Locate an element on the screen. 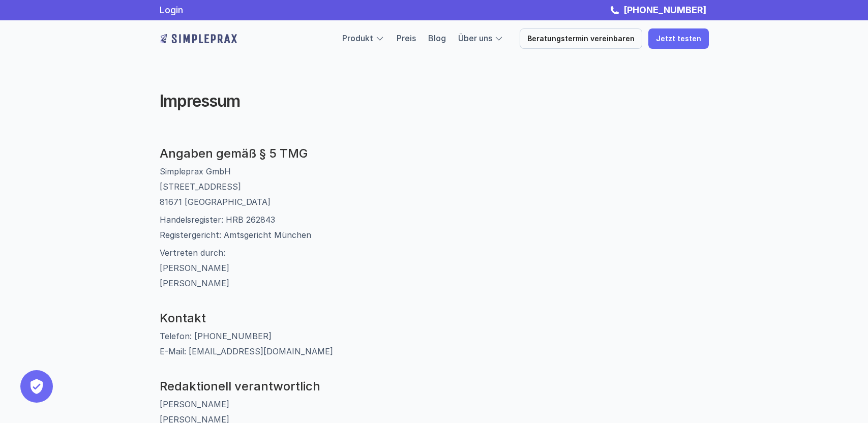 The width and height of the screenshot is (868, 423). p: Handelsregister: HRB 262843 Registergericht: Amtsgericht München is located at coordinates (434, 227).